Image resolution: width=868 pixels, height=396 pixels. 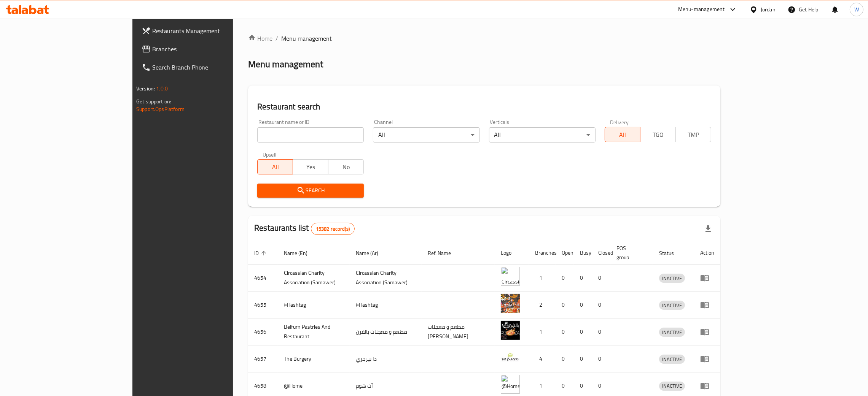 I want to click on h2: Restaurants list, so click(x=304, y=229).